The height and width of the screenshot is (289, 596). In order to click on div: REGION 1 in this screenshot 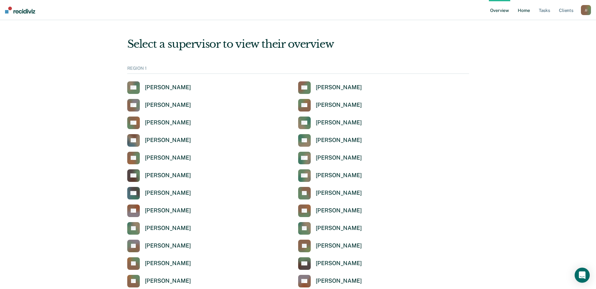, I will do `click(298, 70)`.